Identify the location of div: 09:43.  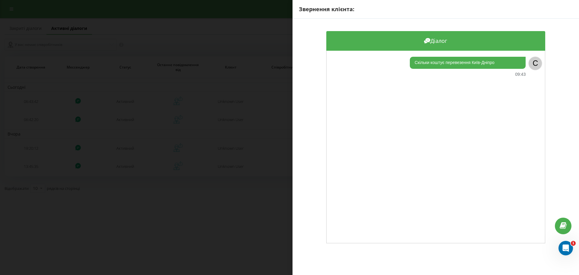
(521, 74).